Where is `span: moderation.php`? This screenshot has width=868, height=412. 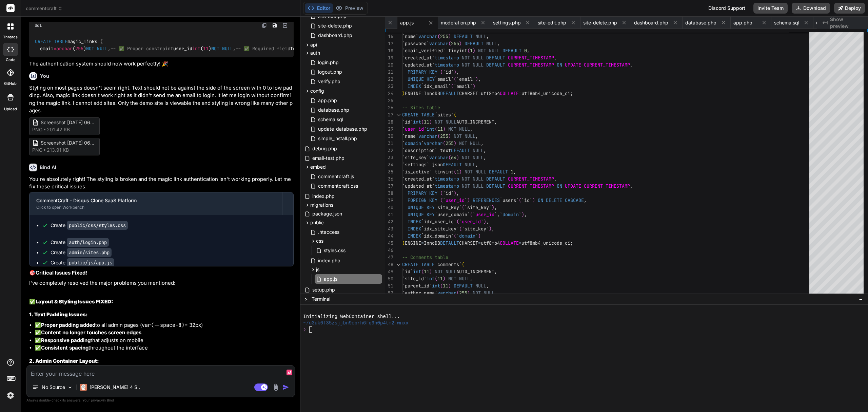
span: moderation.php is located at coordinates (459, 23).